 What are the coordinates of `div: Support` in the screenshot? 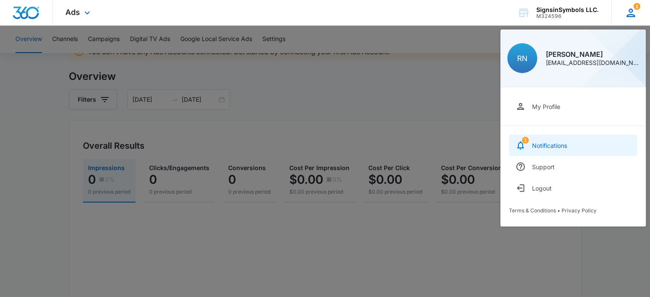 It's located at (543, 167).